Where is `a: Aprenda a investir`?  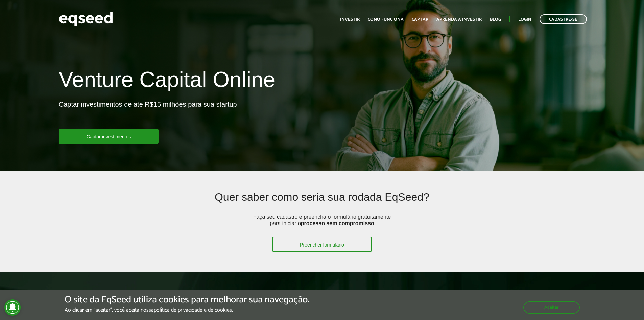 a: Aprenda a investir is located at coordinates (459, 19).